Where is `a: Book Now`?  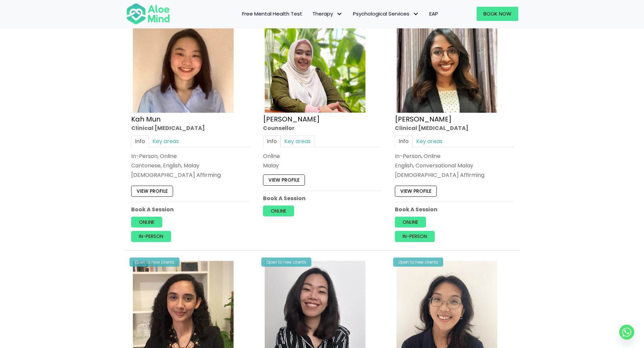 a: Book Now is located at coordinates (497, 14).